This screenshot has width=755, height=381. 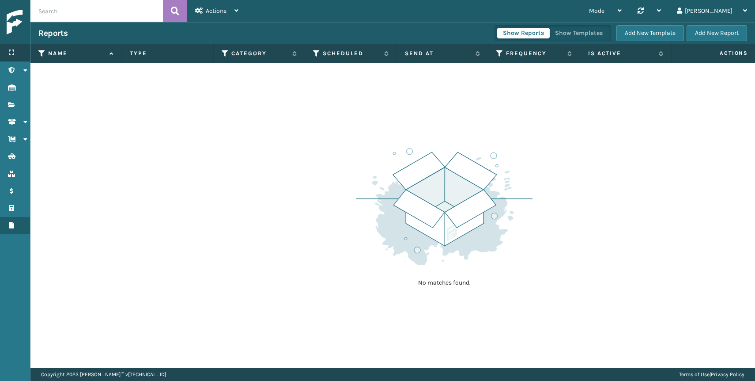 I want to click on span: Mode, so click(x=596, y=11).